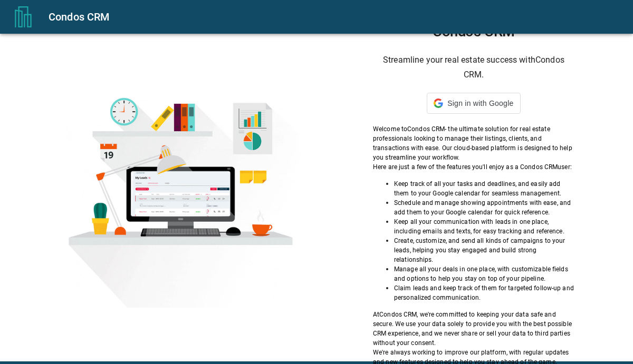 The image size is (633, 364). Describe the element at coordinates (484, 226) in the screenshot. I see `p: Keep all your communication with leads in one place, including emails and texts, for easy trackin...` at that location.